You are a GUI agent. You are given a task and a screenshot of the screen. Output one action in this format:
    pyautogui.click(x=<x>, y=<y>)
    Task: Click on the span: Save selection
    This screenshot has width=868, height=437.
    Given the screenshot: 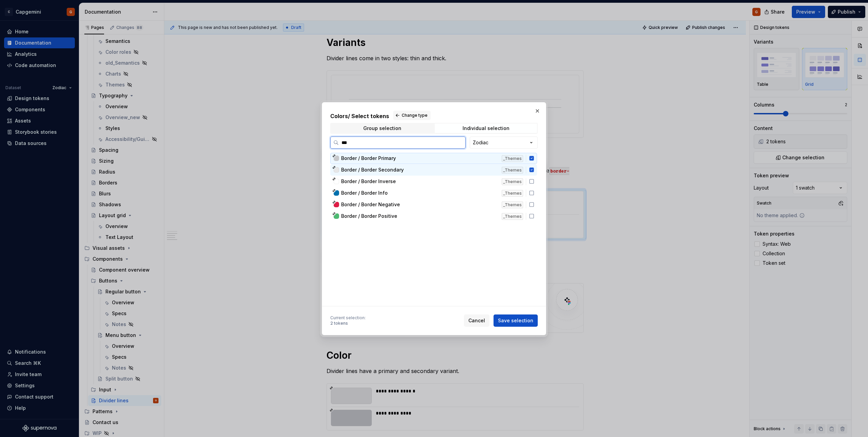 What is the action you would take?
    pyautogui.click(x=515, y=321)
    